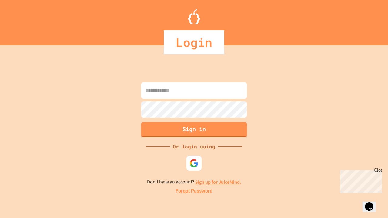 The image size is (388, 218). What do you see at coordinates (22, 20) in the screenshot?
I see `div: Chat with us now!Close` at bounding box center [22, 20].